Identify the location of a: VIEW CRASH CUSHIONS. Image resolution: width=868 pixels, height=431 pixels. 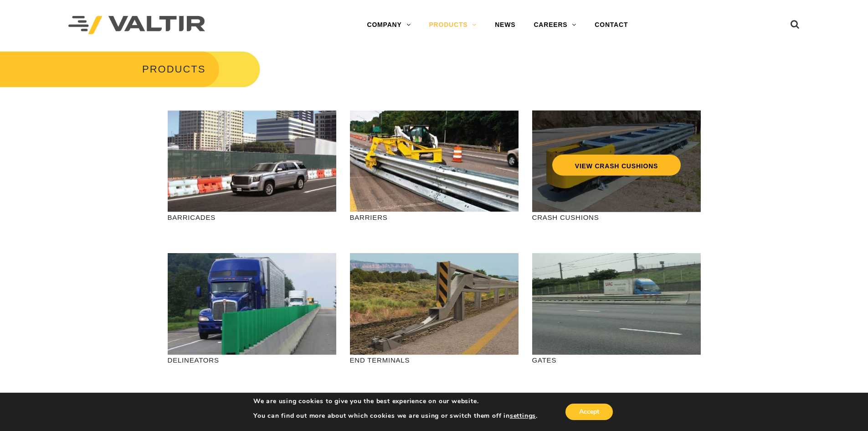
(616, 165).